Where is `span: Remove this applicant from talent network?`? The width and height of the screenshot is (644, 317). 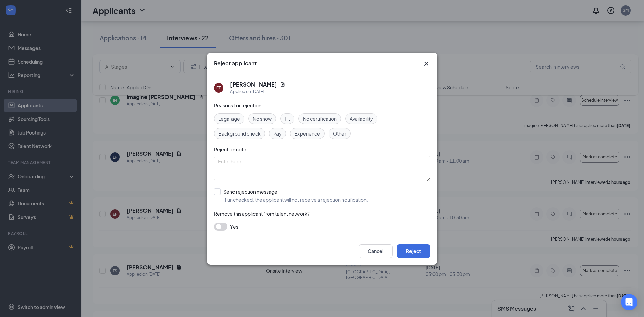
span: Remove this applicant from talent network? is located at coordinates (261, 214).